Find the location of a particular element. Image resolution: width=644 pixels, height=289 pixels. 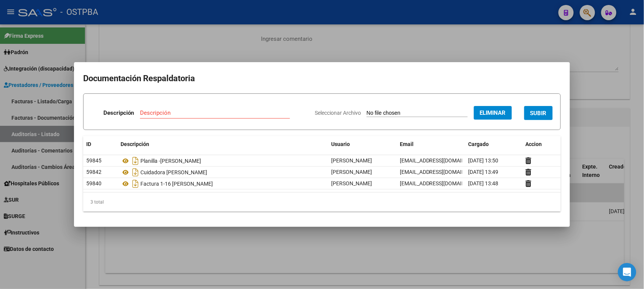

span: ID is located at coordinates (89, 144).